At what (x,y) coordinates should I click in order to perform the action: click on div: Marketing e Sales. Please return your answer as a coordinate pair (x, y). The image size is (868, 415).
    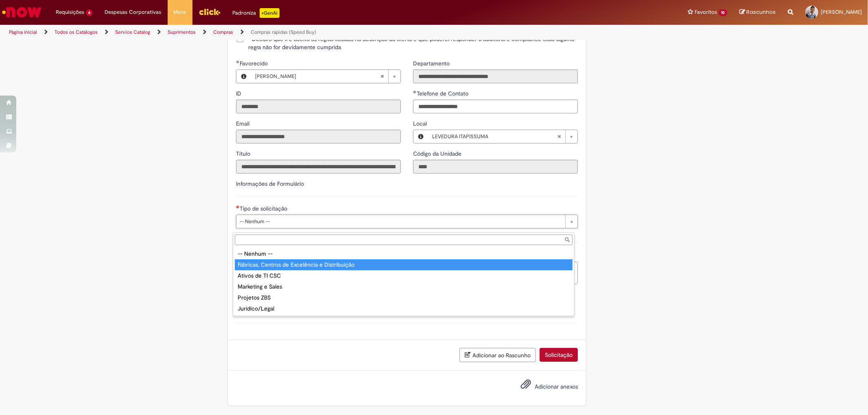
    Looking at the image, I should click on (403, 286).